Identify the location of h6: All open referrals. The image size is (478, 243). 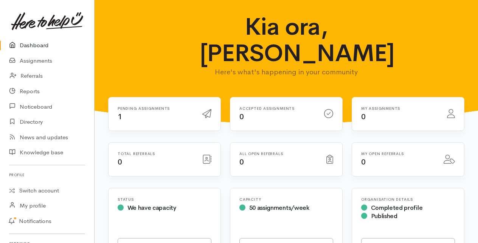
(278, 154).